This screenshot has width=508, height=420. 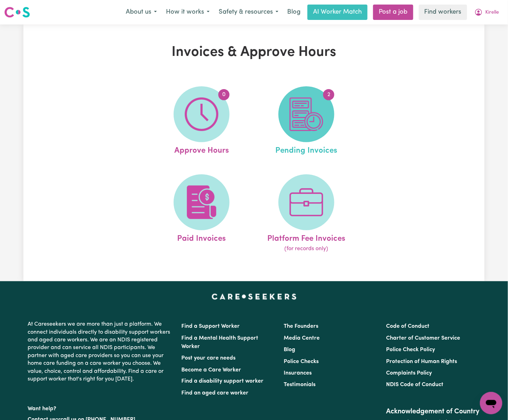 What do you see at coordinates (307, 122) in the screenshot?
I see `a: Pending Invoices` at bounding box center [307, 122].